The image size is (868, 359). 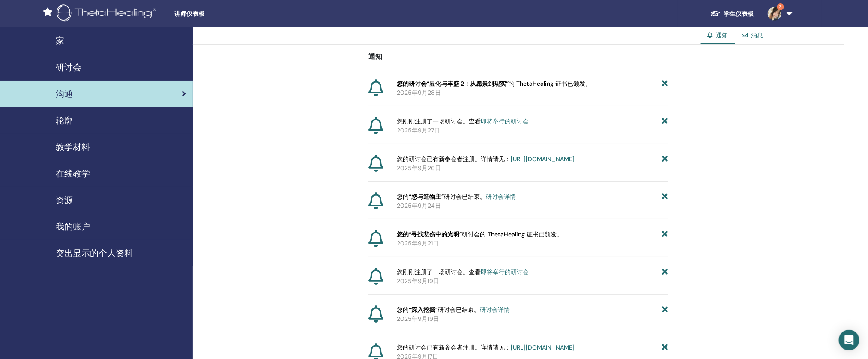 What do you see at coordinates (419, 206) in the screenshot?
I see `font: 2025年9月24日` at bounding box center [419, 206].